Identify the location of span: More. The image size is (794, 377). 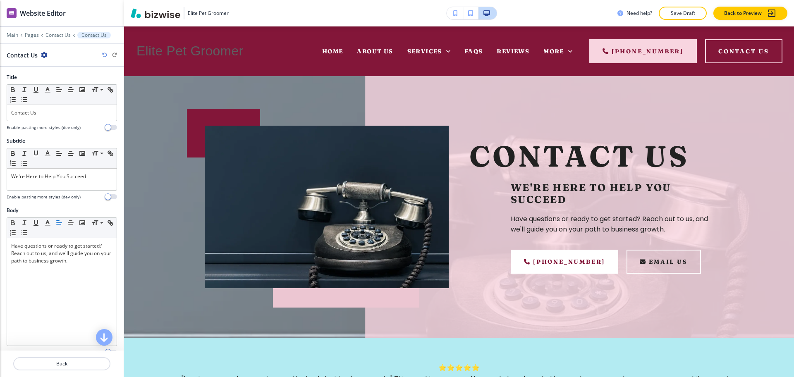
(554, 51).